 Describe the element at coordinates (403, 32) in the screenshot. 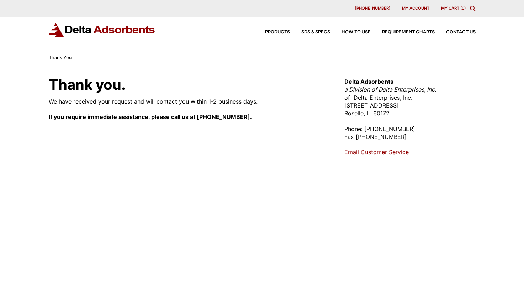

I see `a: Requirement Charts` at that location.